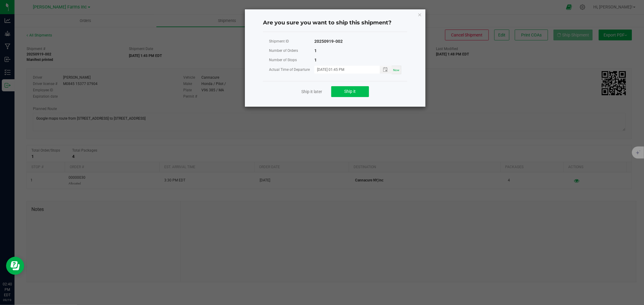 This screenshot has width=644, height=305. I want to click on button: Ship it, so click(350, 92).